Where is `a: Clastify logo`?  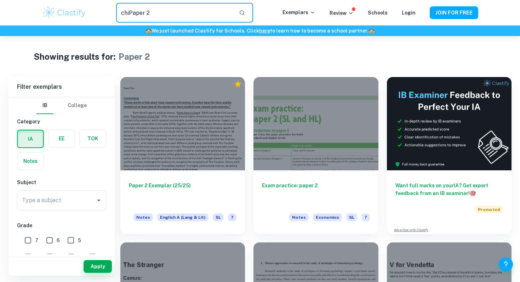 a: Clastify logo is located at coordinates (64, 13).